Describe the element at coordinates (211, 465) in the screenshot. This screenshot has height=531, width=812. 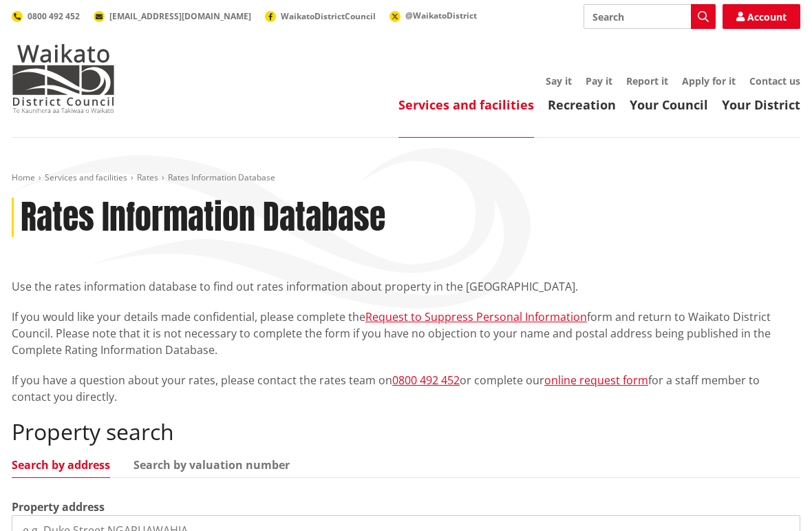
I see `a: Search by valuation number` at that location.